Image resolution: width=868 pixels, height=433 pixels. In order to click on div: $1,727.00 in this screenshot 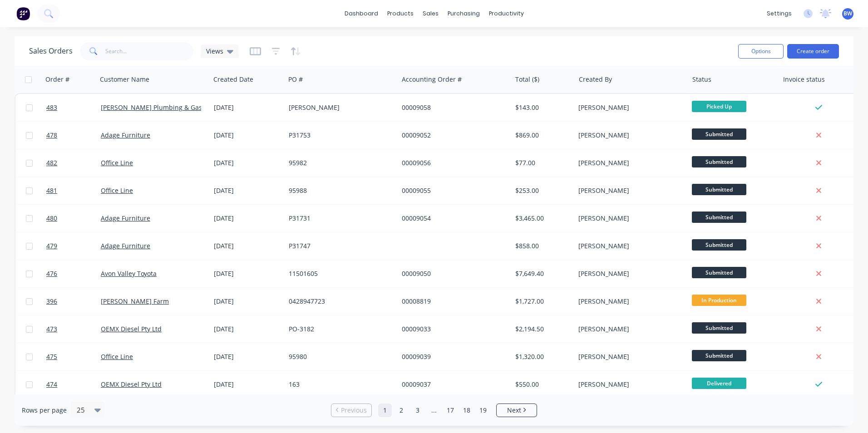, I will do `click(542, 301)`.